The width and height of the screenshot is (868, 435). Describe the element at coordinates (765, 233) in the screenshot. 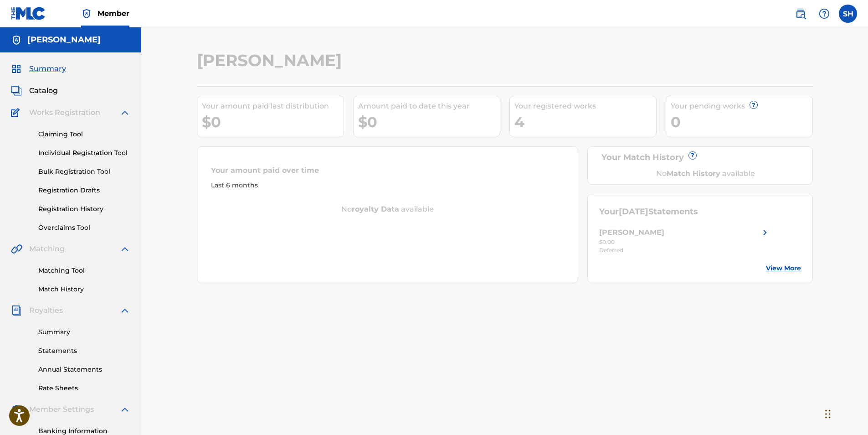

I see `img: right chevron icon` at that location.